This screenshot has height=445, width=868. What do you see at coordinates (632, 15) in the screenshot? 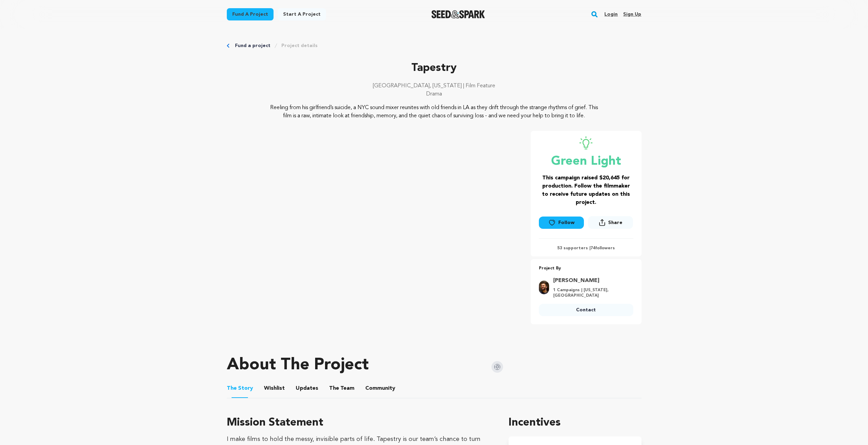
I see `a: Sign up` at bounding box center [632, 15].